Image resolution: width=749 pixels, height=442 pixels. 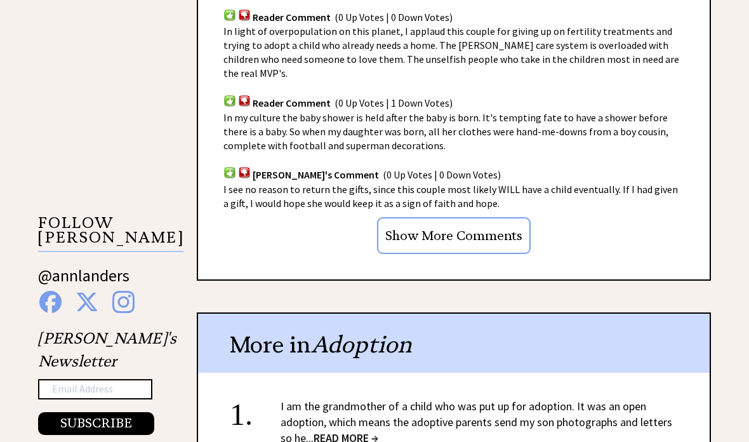 What do you see at coordinates (454, 235) in the screenshot?
I see `input: Show More Comments` at bounding box center [454, 235].